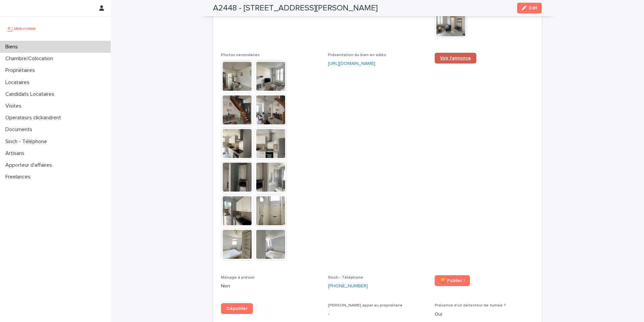 The image size is (644, 322). What do you see at coordinates (345, 277) in the screenshot?
I see `span: Sinch - Téléphone` at bounding box center [345, 277].